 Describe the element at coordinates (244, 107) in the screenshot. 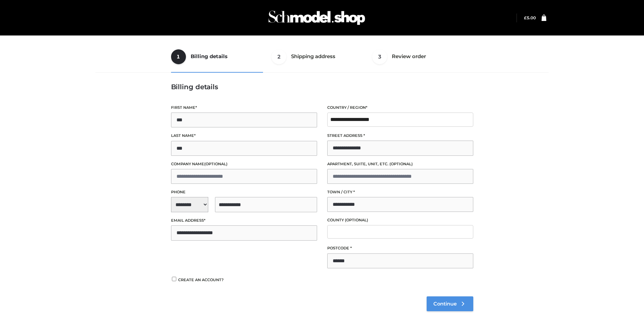

I see `label: First name` at that location.